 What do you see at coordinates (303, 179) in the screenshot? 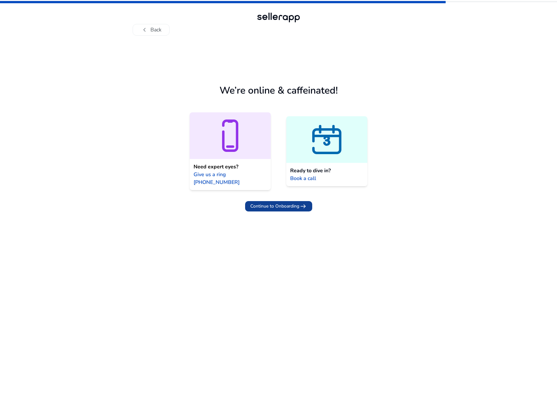
I see `span: Book a call` at bounding box center [303, 179].